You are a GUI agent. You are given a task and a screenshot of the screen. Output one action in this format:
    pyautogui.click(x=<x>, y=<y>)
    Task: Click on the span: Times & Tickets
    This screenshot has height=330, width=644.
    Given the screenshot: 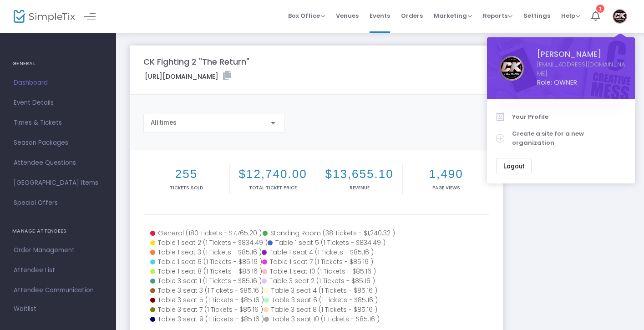 What is the action you would take?
    pyautogui.click(x=58, y=123)
    